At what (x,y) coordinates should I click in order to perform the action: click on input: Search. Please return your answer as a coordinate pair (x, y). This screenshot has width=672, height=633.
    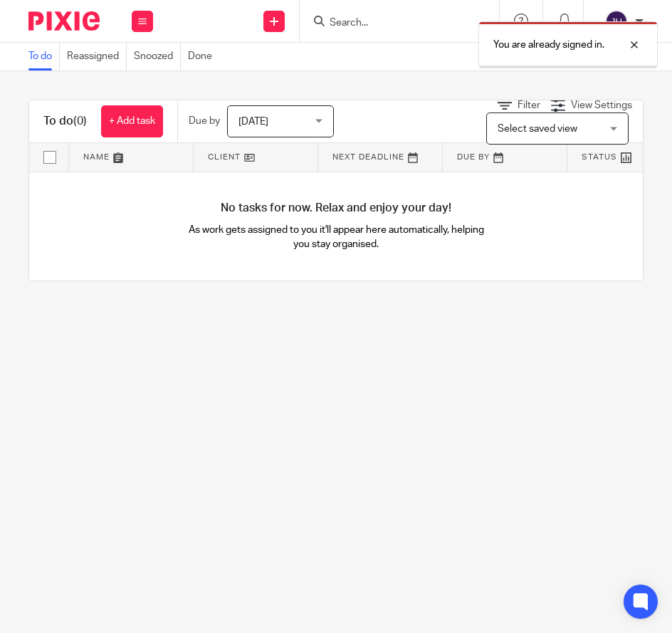
    Looking at the image, I should click on (392, 24).